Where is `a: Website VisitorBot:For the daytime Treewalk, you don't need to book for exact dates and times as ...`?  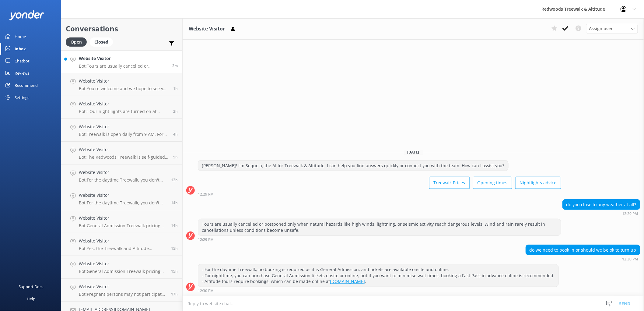 a: Website VisitorBot:For the daytime Treewalk, you don't need to book for exact dates and times as ... is located at coordinates (122, 199).